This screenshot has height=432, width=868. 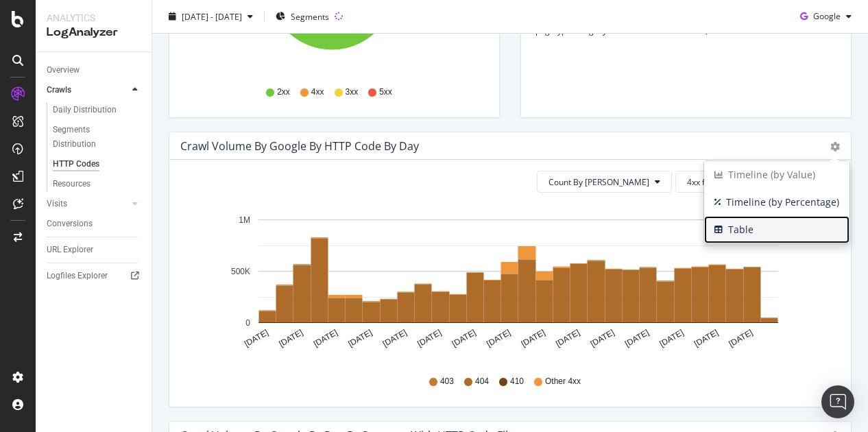 I want to click on text: 500K, so click(x=240, y=272).